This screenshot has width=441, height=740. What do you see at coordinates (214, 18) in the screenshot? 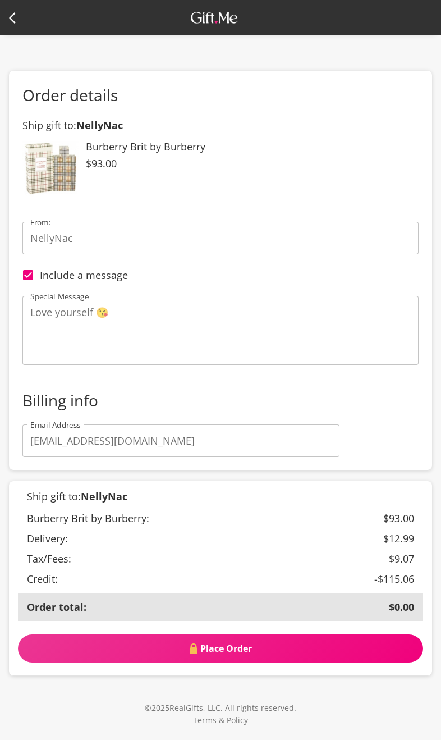
I see `img: GiftMe Logo` at bounding box center [214, 18].